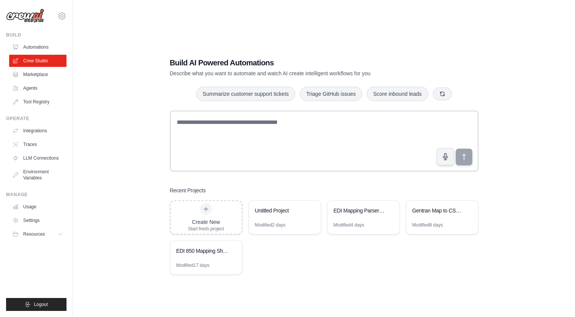 Image resolution: width=575 pixels, height=317 pixels. I want to click on a: Marketplace, so click(38, 75).